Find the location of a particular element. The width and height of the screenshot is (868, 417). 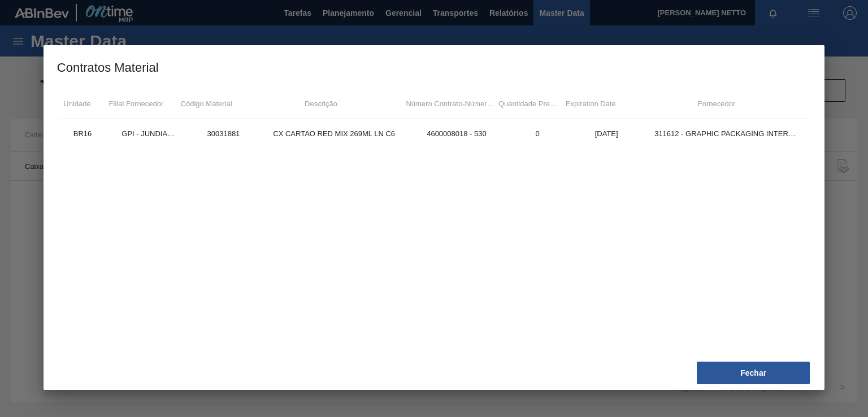

div: Contratos Material is located at coordinates (108, 68).